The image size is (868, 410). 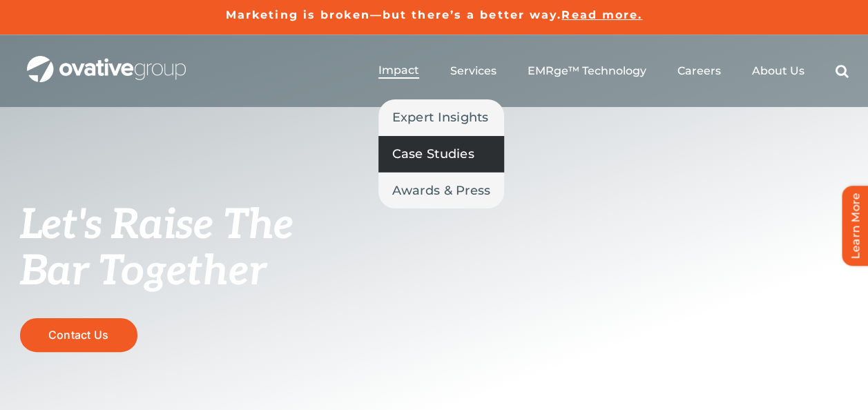 I want to click on nav: Menu, so click(x=613, y=71).